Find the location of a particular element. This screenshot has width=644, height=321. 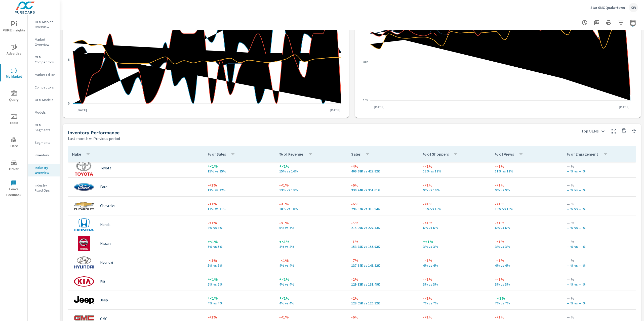

p: 12% vs 12% is located at coordinates (239, 190).